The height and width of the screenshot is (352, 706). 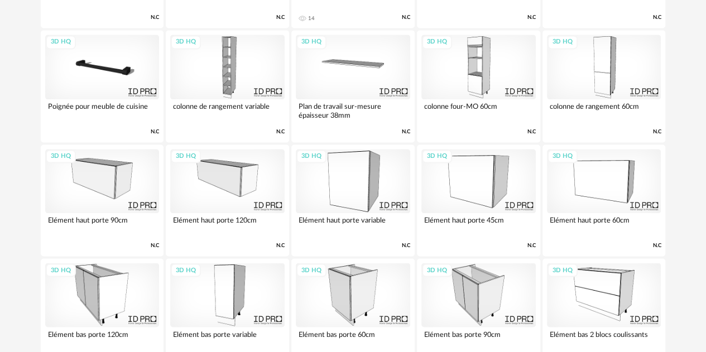 I want to click on a: 3D HQ colonne four-MO 60cm N.C, so click(x=478, y=86).